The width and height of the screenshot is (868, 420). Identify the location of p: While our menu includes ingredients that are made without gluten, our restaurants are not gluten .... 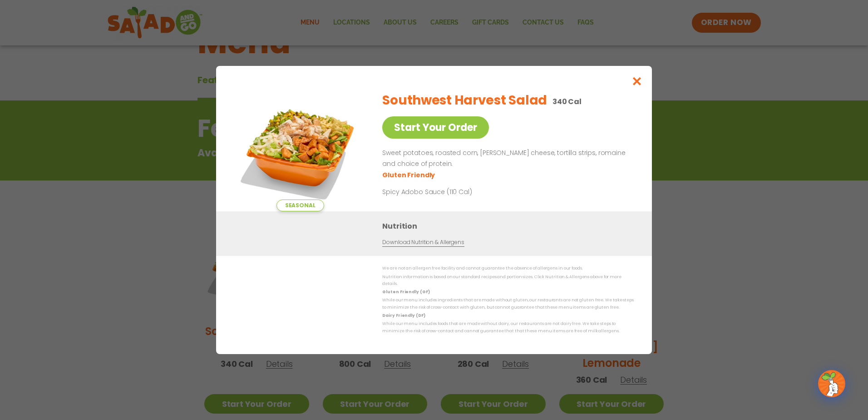
(508, 303).